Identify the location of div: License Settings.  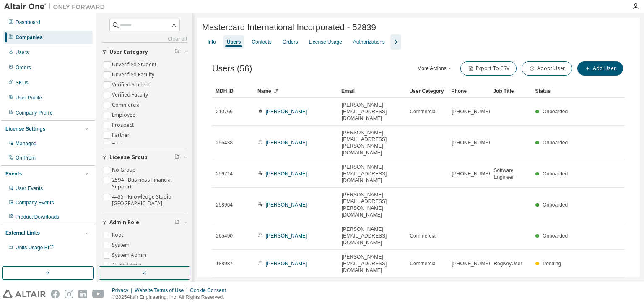
(25, 129).